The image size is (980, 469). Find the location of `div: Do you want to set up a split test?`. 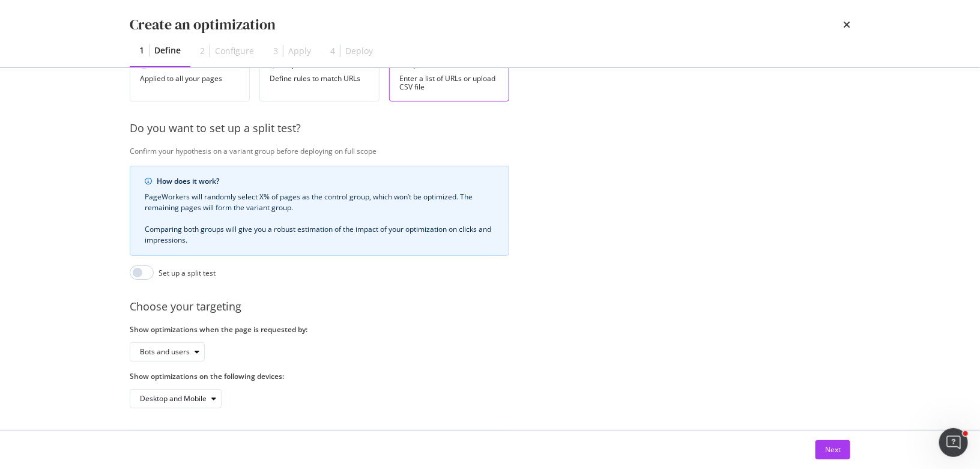

div: Do you want to set up a split test? is located at coordinates (519, 128).